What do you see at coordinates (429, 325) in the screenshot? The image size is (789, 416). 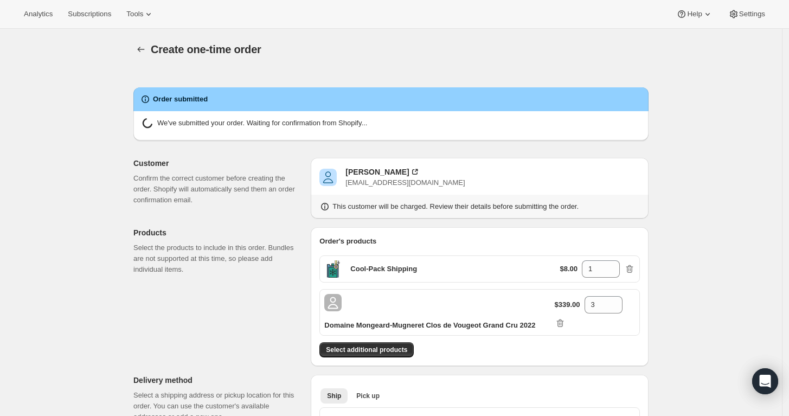 I see `p: Domaine Mongeard-Mugneret Clos de Vougeot Grand Cru 2022` at bounding box center [429, 325].